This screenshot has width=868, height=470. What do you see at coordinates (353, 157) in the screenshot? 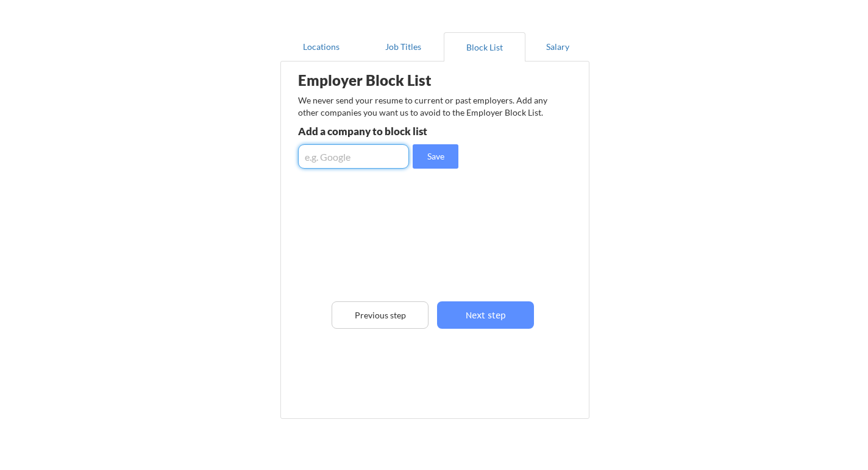
I see `input: e.g. Google` at bounding box center [353, 157].